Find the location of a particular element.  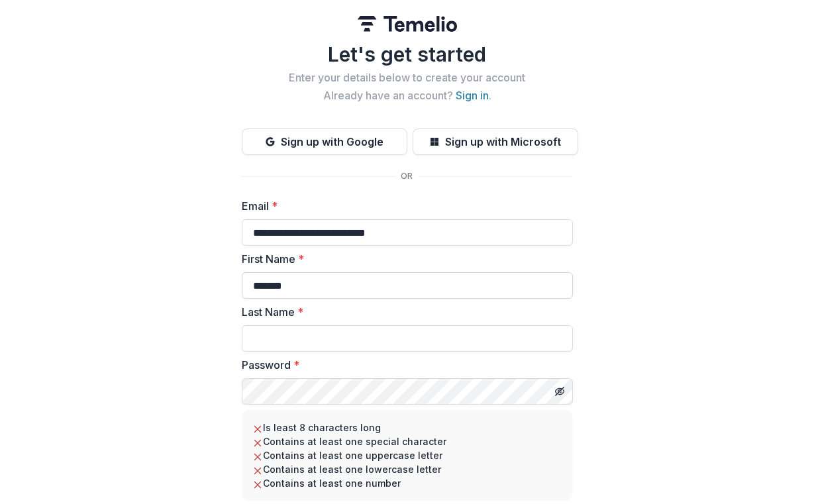

h2: Already have an account? . is located at coordinates (407, 95).